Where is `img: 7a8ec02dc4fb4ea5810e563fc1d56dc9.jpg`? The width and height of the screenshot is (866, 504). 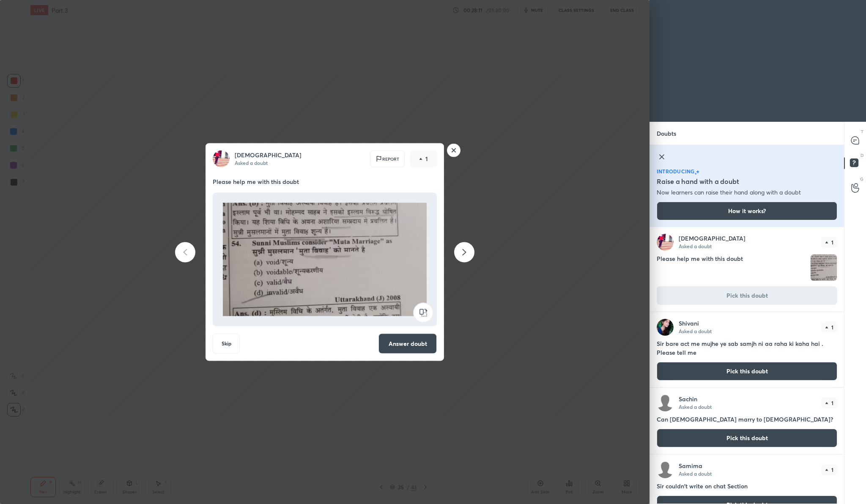
img: 7a8ec02dc4fb4ea5810e563fc1d56dc9.jpg is located at coordinates (665, 327).